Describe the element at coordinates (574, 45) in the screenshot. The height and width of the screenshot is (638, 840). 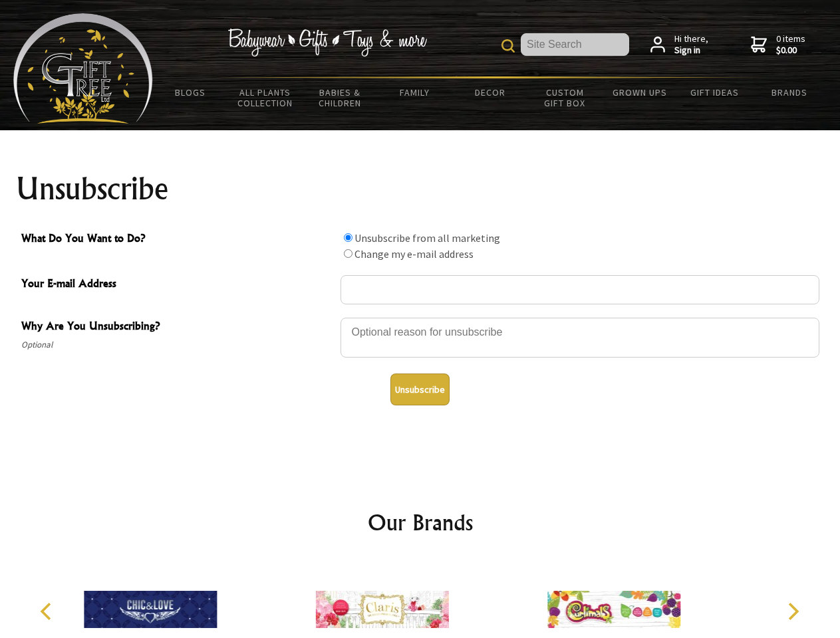
I see `input: Site Search` at that location.